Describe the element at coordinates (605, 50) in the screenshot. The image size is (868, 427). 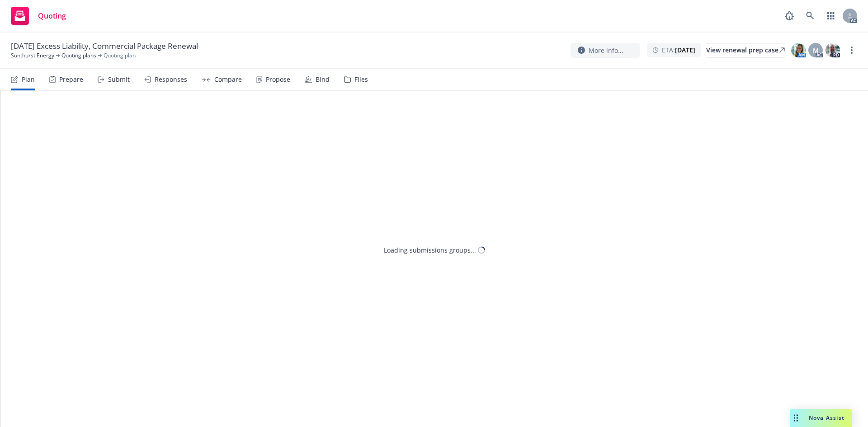
I see `button: More info...` at that location.